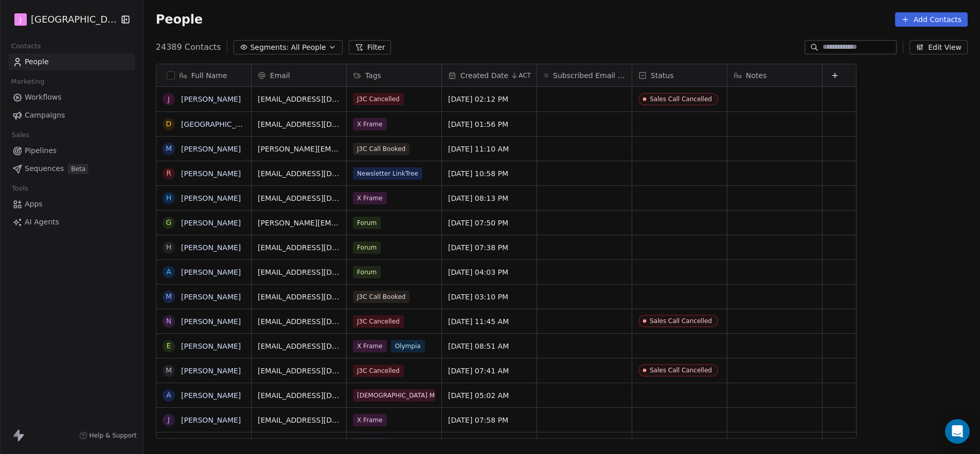 This screenshot has width=980, height=454. I want to click on span: Apps, so click(33, 204).